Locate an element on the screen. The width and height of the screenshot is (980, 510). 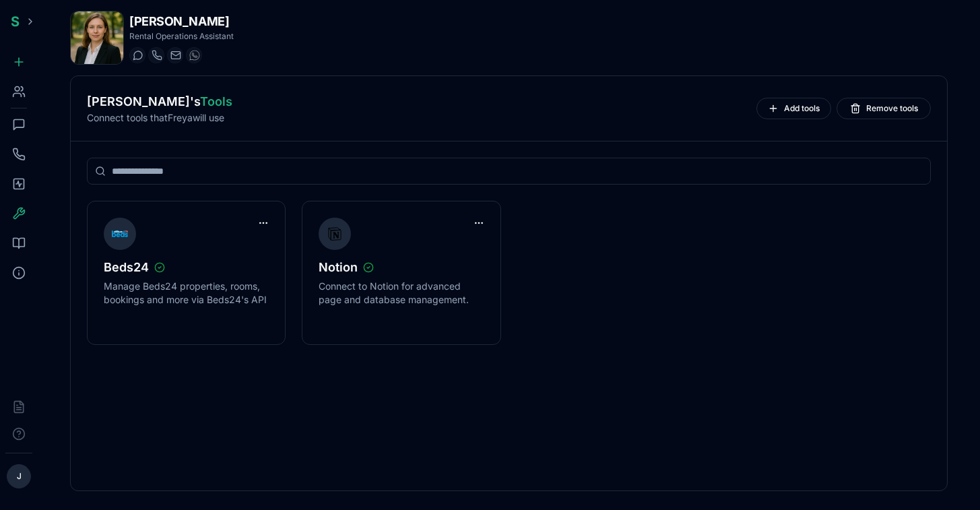
button: Start a call with Freya Costa is located at coordinates (157, 56).